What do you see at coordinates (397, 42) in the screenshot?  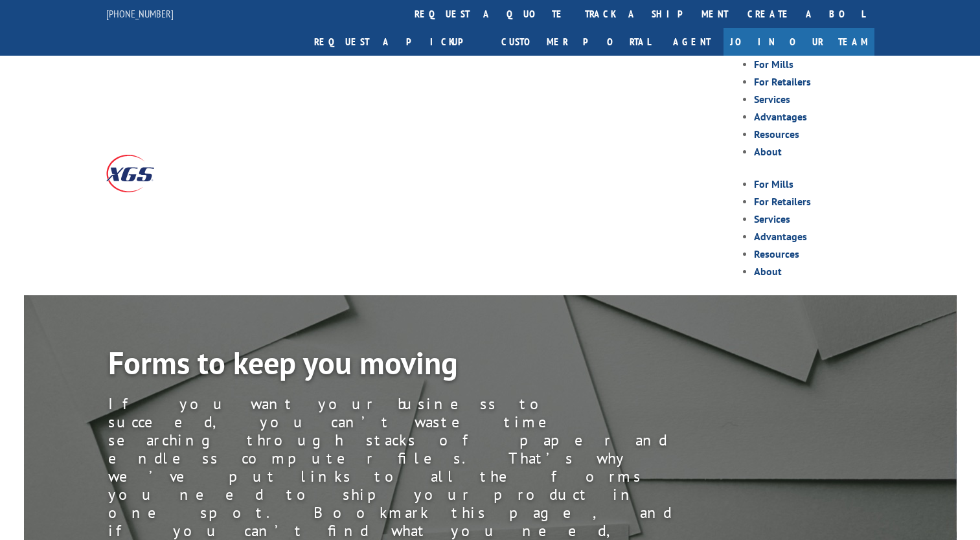 I see `a: Request a pickup` at bounding box center [397, 42].